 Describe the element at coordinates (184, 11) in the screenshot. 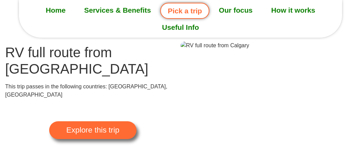

I see `a: Pick a trip` at that location.